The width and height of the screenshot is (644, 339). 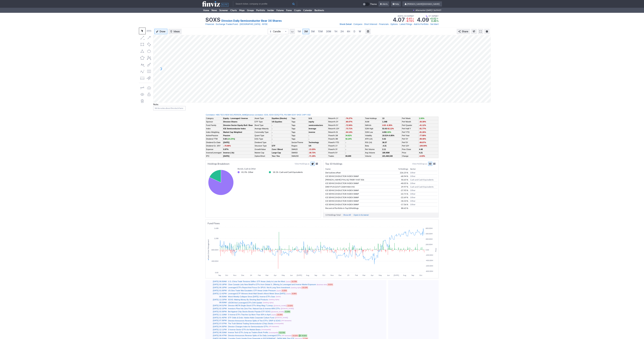 I want to click on a: Dividend Gr. 3/5Y, so click(x=213, y=146).